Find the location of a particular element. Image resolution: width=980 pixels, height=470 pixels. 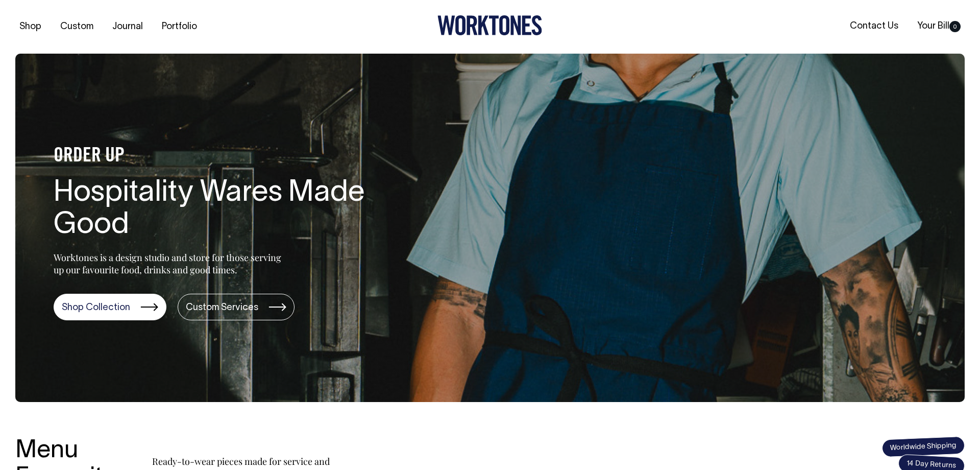

p: Worktones is a design studio and store for those serving up our favourite food, drinks and good t... is located at coordinates (169, 264).